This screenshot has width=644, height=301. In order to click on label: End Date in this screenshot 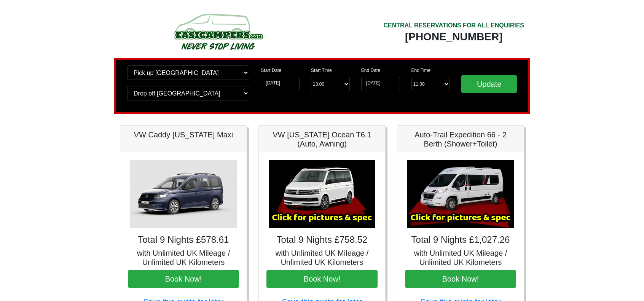, I will do `click(371, 71)`.